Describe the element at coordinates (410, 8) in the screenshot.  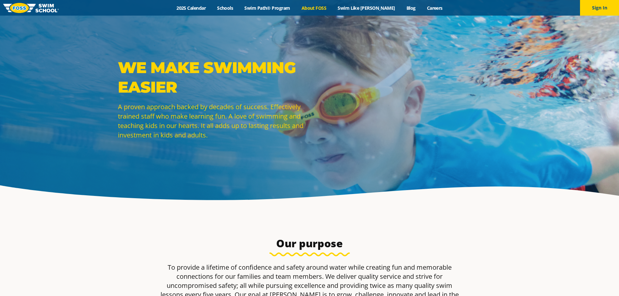
I see `a: Blog` at that location.